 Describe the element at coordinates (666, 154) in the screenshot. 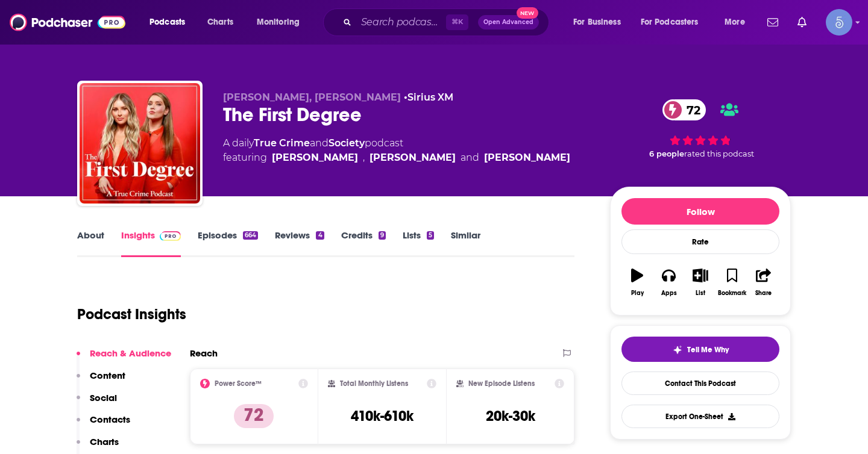

I see `span: 6 people` at that location.